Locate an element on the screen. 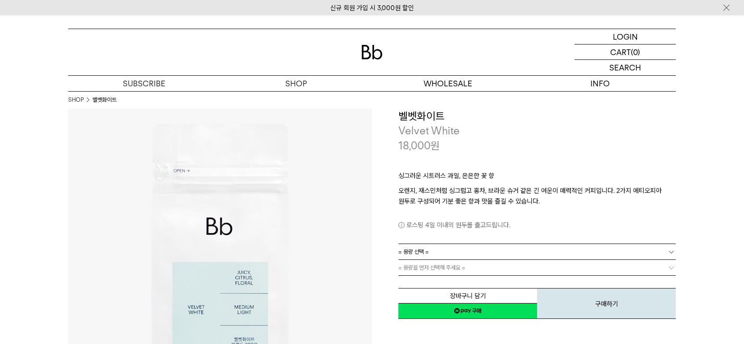 This screenshot has height=344, width=744. p: SUBSCRIBE is located at coordinates (144, 83).